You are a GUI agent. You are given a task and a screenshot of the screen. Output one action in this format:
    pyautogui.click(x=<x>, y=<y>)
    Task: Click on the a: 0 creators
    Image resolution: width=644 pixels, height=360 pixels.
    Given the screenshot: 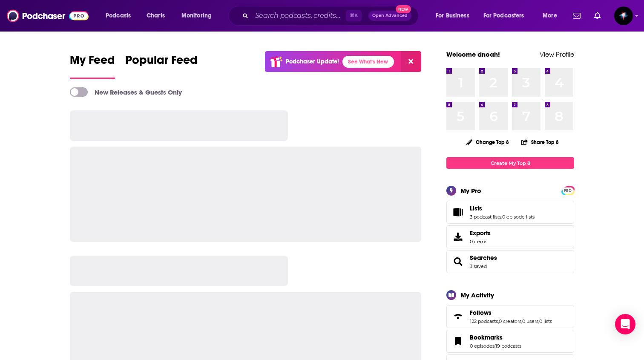 What is the action you would take?
    pyautogui.click(x=510, y=321)
    